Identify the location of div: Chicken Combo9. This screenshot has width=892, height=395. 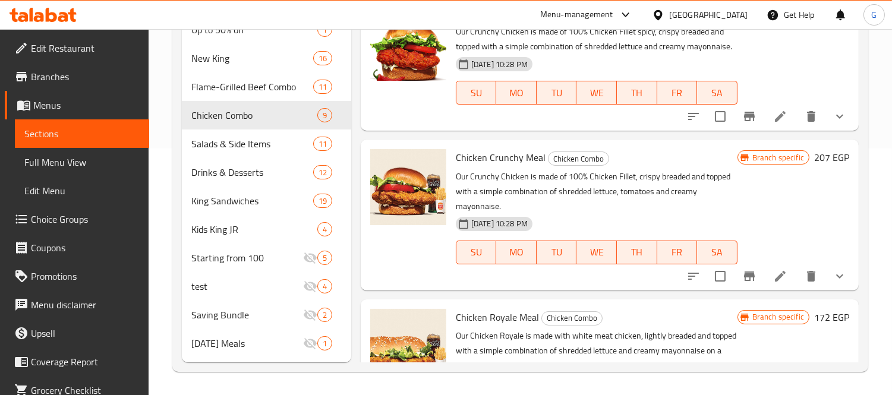
(266, 115).